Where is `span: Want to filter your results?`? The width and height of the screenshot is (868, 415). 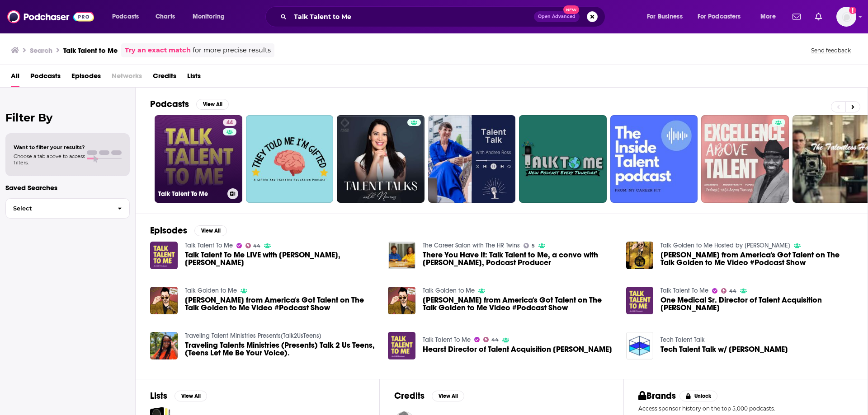 span: Want to filter your results? is located at coordinates (50, 147).